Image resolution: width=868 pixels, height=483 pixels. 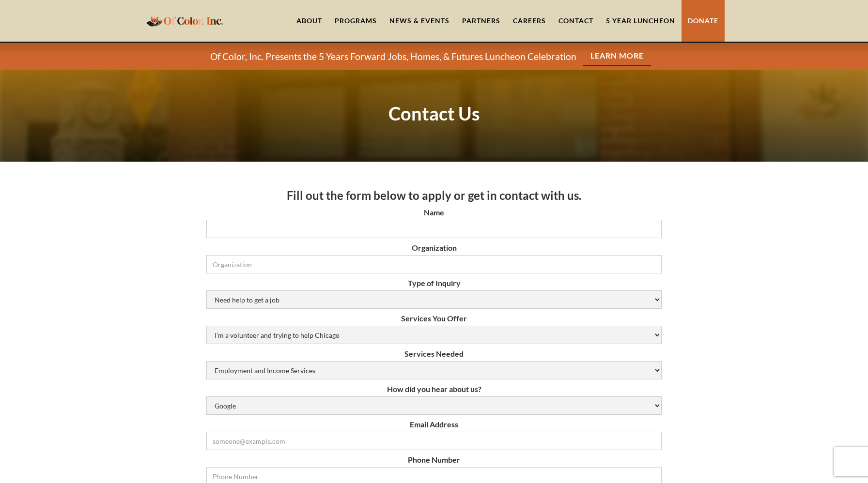 I want to click on label: Services You Offer, so click(x=434, y=318).